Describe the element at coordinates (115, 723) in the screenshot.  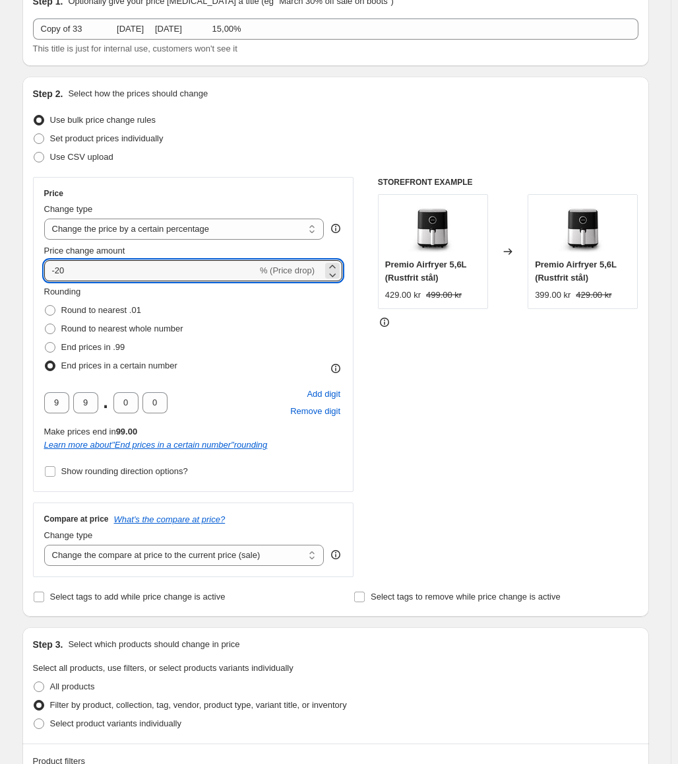
I see `span: Select product variants individually` at that location.